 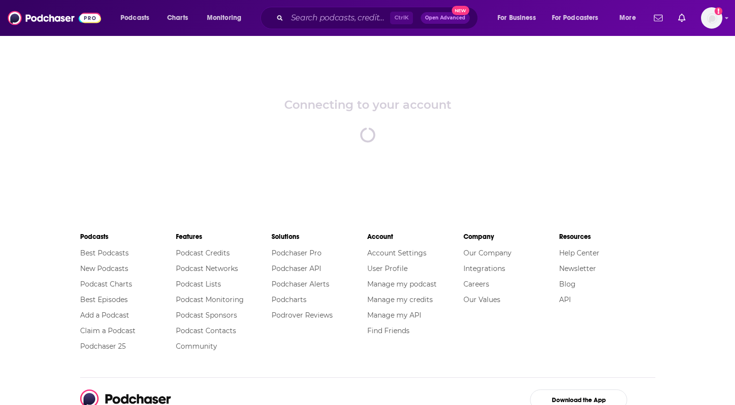 I want to click on a: Podcast Networks, so click(x=207, y=269).